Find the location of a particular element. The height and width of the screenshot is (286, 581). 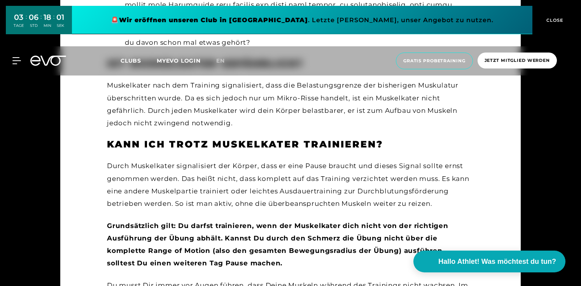

strong: Grundsätzlich gilt: Du darfst trainieren, wenn der Muskelkater dich nicht von der richtigen Ausfü... is located at coordinates (278, 244).